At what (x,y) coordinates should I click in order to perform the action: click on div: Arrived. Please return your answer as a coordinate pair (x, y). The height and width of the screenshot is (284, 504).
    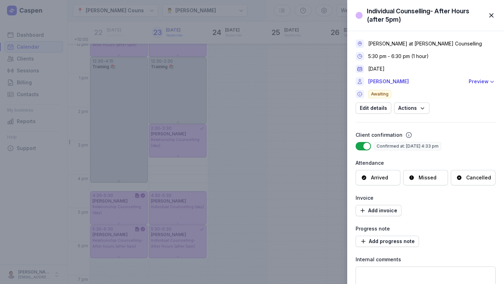
    Looking at the image, I should click on (379, 178).